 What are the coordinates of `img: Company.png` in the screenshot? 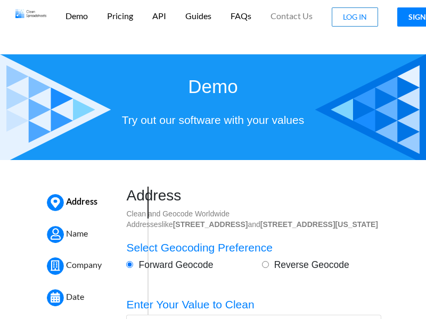 It's located at (55, 266).